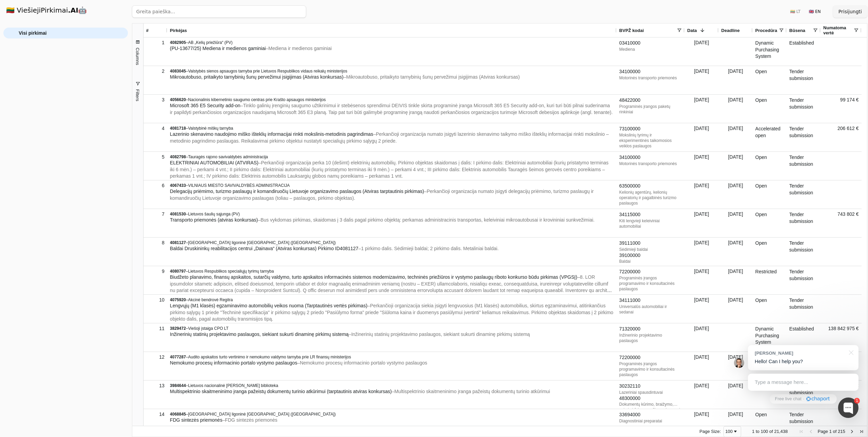  I want to click on div: 9, so click(155, 271).